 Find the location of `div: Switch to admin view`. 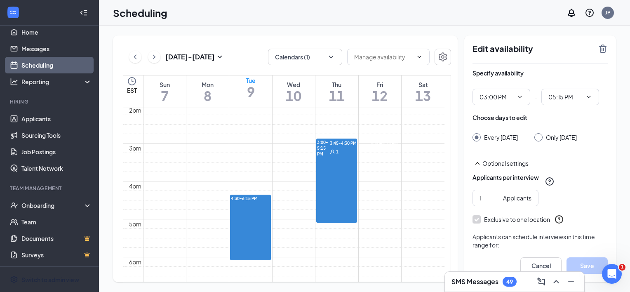

div: Switch to admin view is located at coordinates (50, 280).